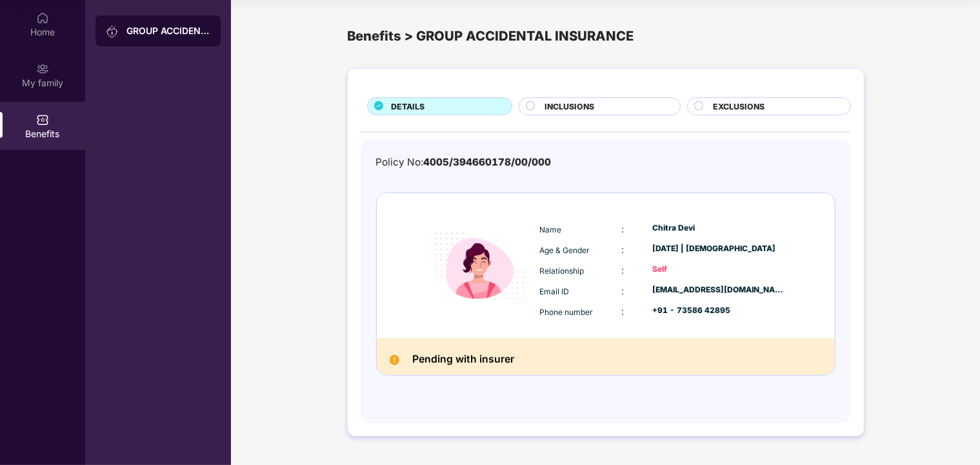  I want to click on span: Name, so click(550, 230).